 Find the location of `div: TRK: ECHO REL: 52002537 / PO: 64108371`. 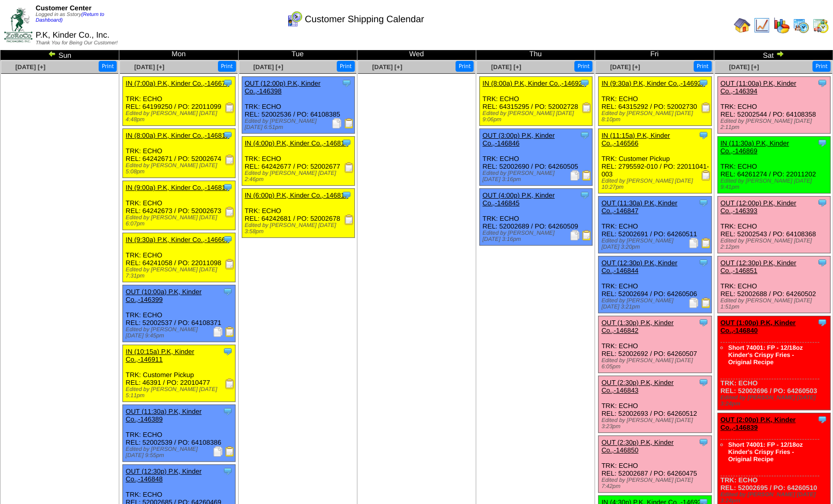

div: TRK: ECHO REL: 52002537 / PO: 64108371 is located at coordinates (179, 314).